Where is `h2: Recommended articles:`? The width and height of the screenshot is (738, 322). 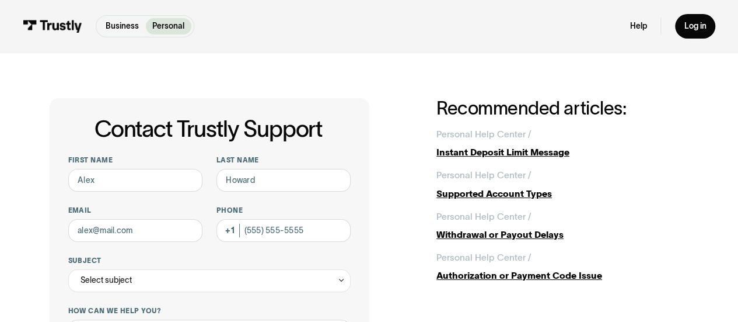
h2: Recommended articles: is located at coordinates (563, 108).